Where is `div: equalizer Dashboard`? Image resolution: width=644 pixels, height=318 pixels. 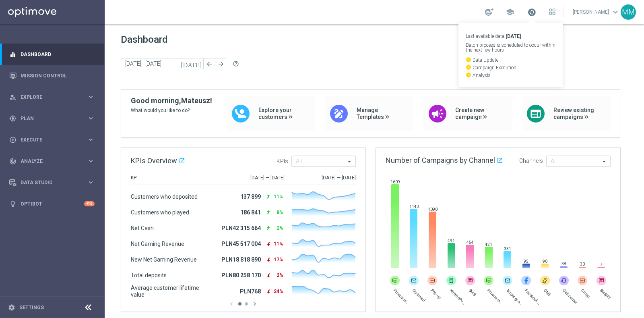
div: equalizer Dashboard is located at coordinates (52, 54).